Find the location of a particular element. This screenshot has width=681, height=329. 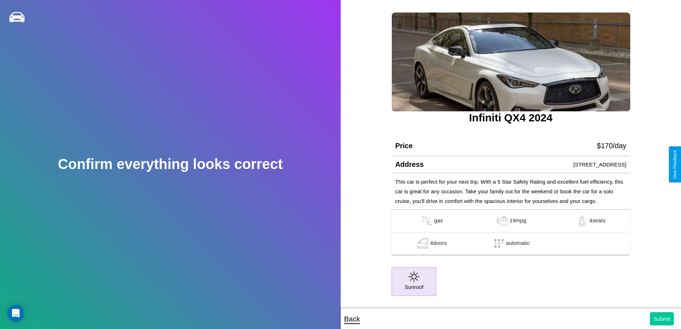

p: Back is located at coordinates (352, 318).